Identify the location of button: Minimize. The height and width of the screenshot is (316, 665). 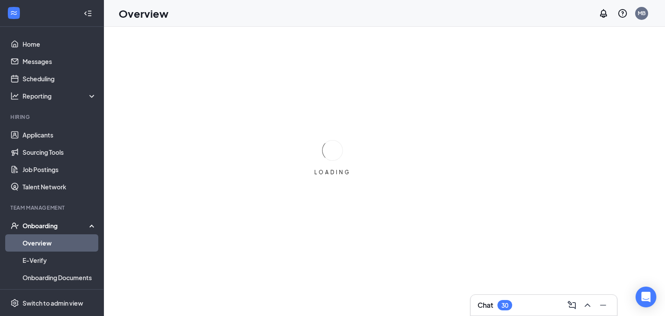
(603, 306).